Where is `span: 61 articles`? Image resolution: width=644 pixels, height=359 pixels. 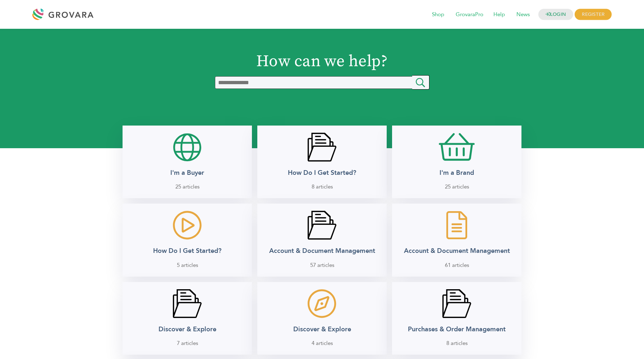
span: 61 articles is located at coordinates (457, 265).